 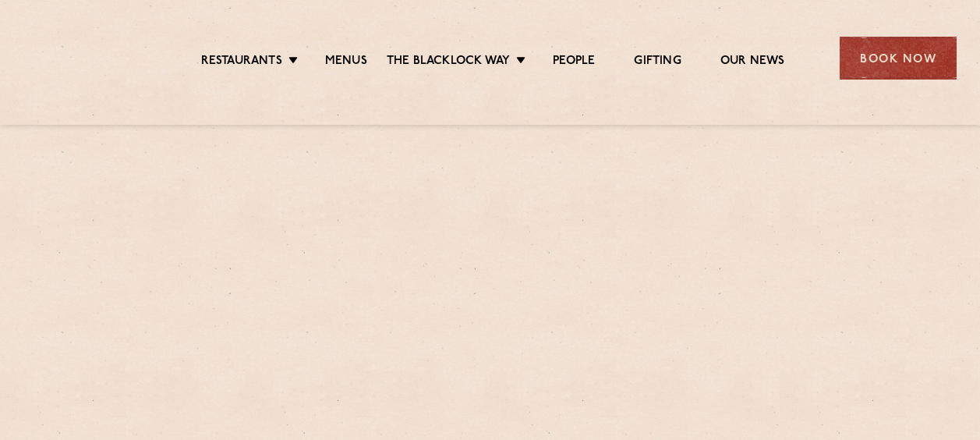 I want to click on a: Menus, so click(x=346, y=63).